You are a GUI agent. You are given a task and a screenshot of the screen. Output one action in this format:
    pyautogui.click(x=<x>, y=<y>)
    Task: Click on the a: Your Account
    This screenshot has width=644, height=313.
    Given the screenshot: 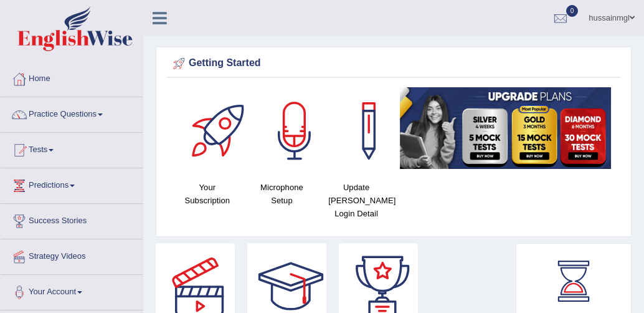 What is the action you would take?
    pyautogui.click(x=72, y=291)
    